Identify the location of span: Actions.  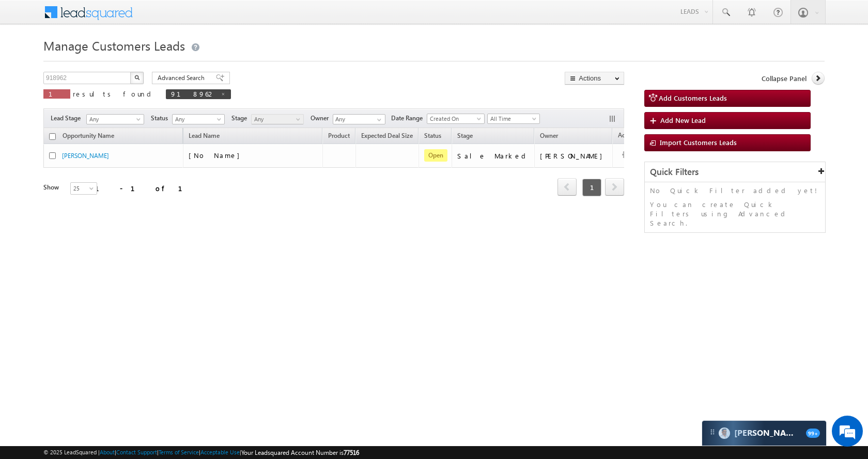
(628, 136).